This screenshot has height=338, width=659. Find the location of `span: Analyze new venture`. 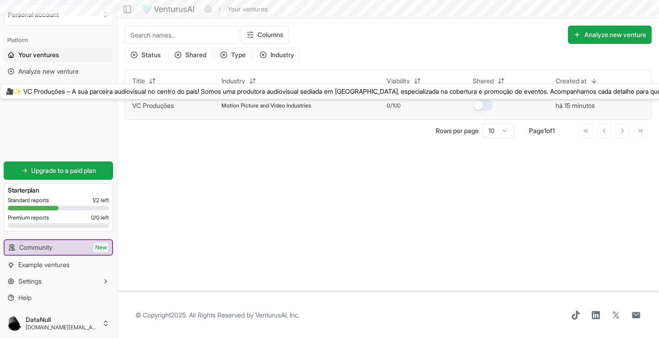

span: Analyze new venture is located at coordinates (49, 71).